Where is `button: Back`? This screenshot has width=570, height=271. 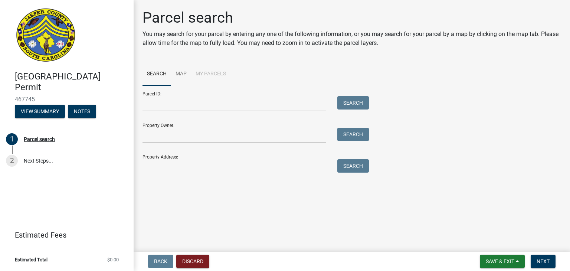 button: Back is located at coordinates (161, 261).